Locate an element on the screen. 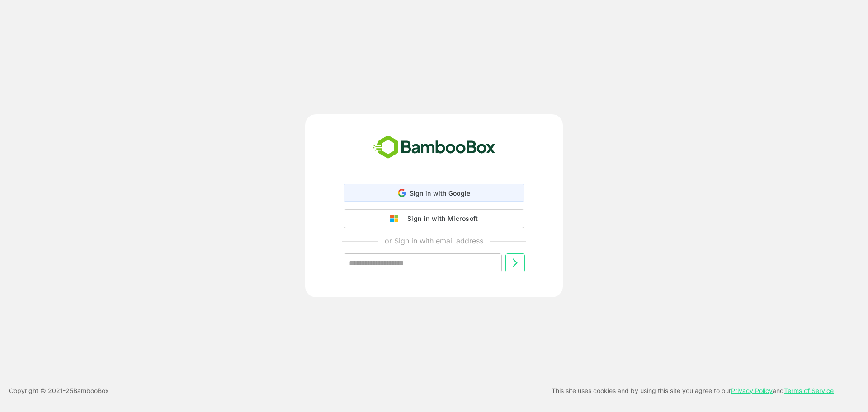  p: or Sign in with email address is located at coordinates (434, 241).